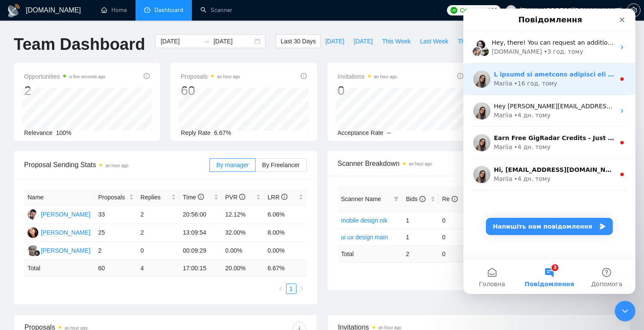  I want to click on span: Dashboard, so click(169, 10).